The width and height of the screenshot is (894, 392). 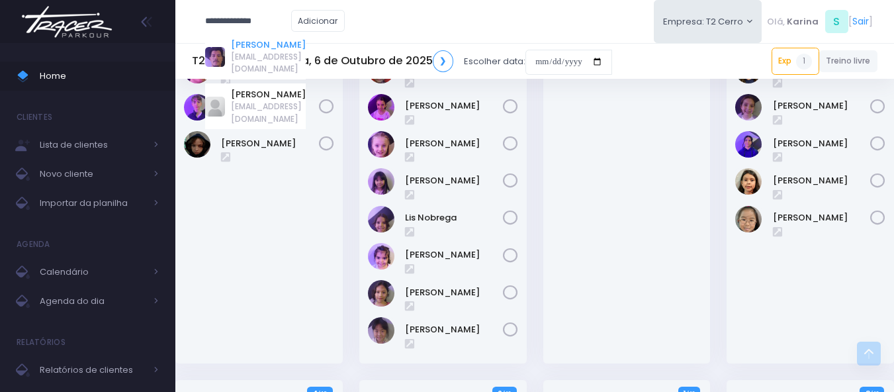 I want to click on h4: Relatórios, so click(x=41, y=342).